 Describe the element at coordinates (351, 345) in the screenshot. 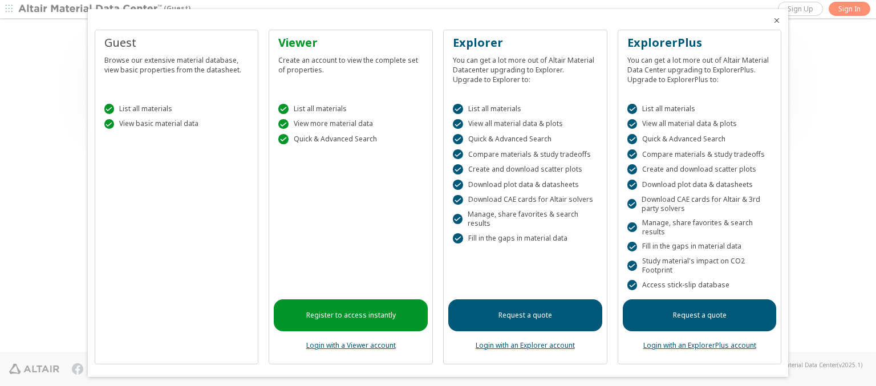

I see `a: Login with a Viewer account` at that location.